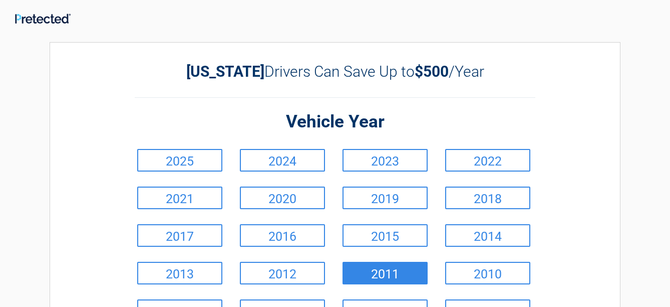 This screenshot has height=307, width=670. What do you see at coordinates (43, 19) in the screenshot?
I see `img: Main Logo` at bounding box center [43, 19].